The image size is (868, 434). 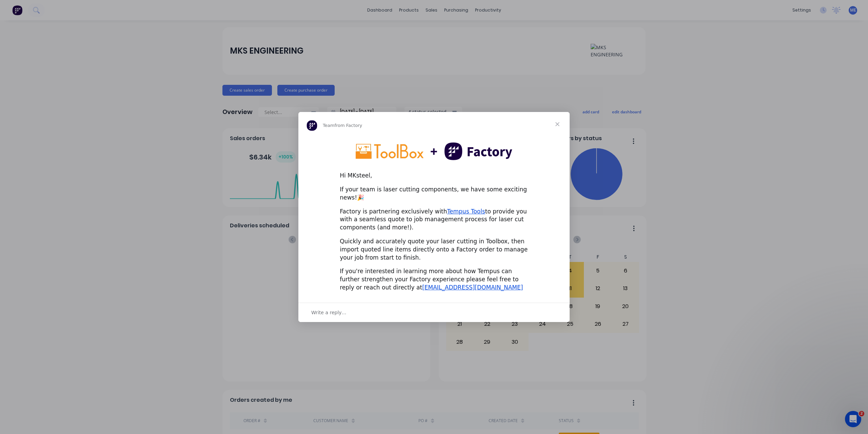 I want to click on span: Team, so click(x=328, y=126).